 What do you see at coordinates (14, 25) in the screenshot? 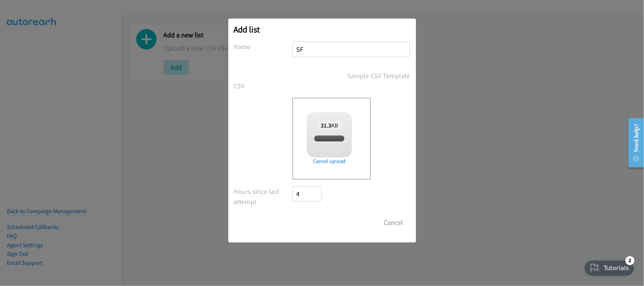
I see `div: Need help?` at bounding box center [14, 25].